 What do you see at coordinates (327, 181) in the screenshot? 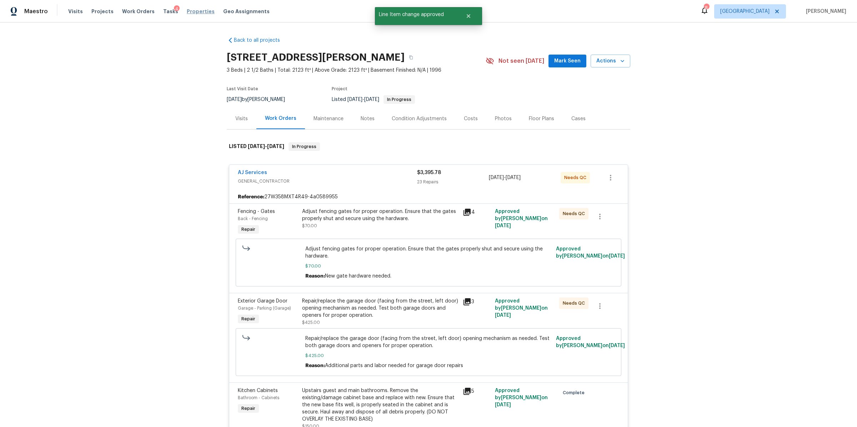
I see `span: GENERAL_CONTRACTOR` at bounding box center [327, 181].